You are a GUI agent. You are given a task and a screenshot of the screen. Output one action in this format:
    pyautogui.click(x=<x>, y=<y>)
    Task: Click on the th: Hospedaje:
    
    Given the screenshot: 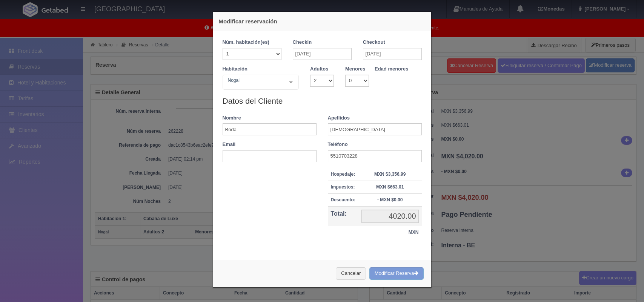 What is the action you would take?
    pyautogui.click(x=343, y=174)
    